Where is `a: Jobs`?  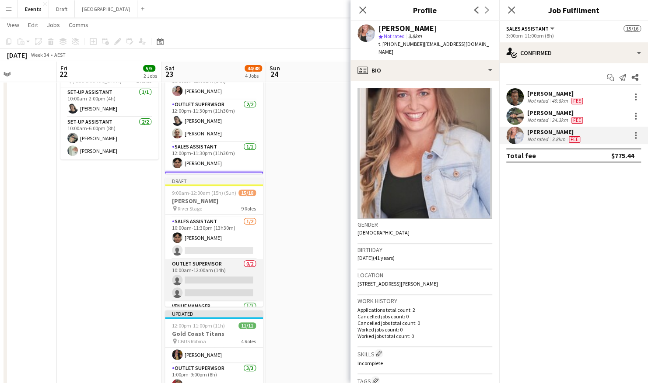
a: Jobs is located at coordinates (53, 25).